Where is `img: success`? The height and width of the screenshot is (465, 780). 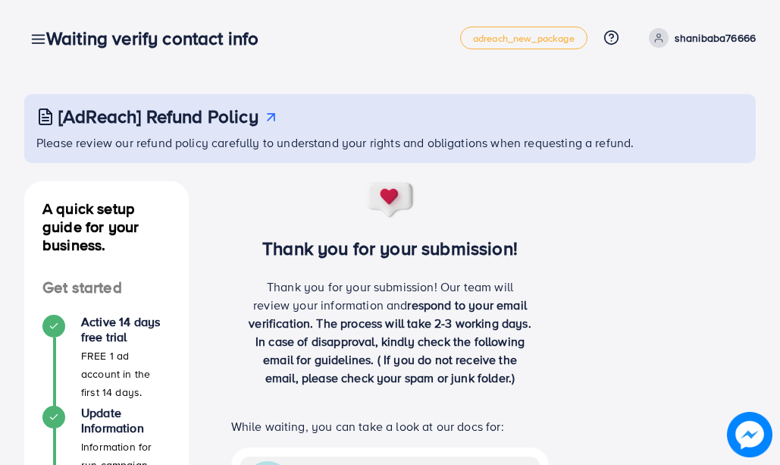
img: success is located at coordinates (391, 200).